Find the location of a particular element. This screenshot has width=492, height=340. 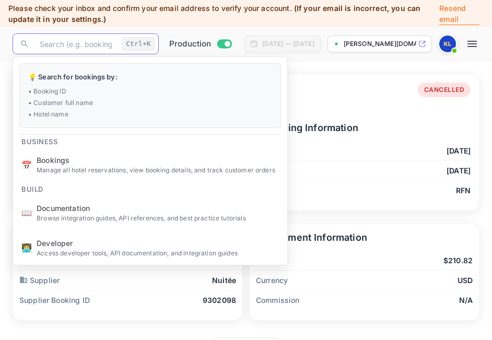

p: Manage all hotel reservations, view booking details, and track customer orders is located at coordinates (158, 170).